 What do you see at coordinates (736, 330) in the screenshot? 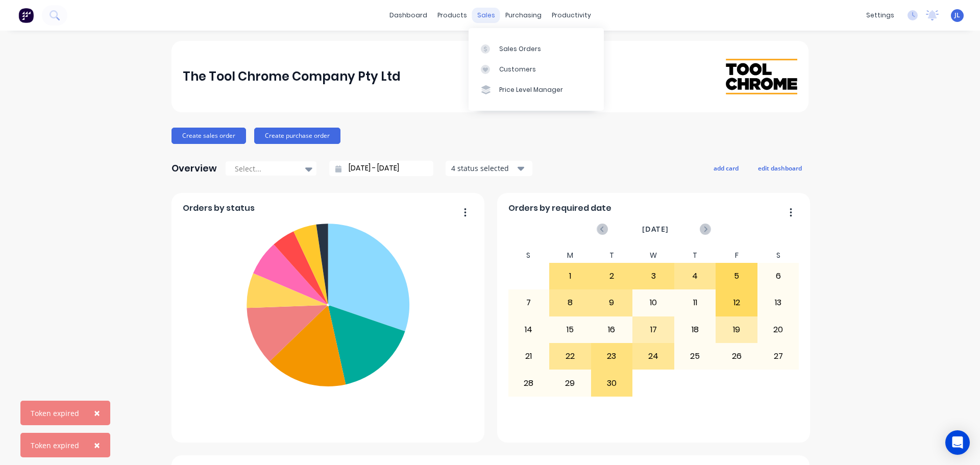
I see `div: 19` at bounding box center [736, 330].